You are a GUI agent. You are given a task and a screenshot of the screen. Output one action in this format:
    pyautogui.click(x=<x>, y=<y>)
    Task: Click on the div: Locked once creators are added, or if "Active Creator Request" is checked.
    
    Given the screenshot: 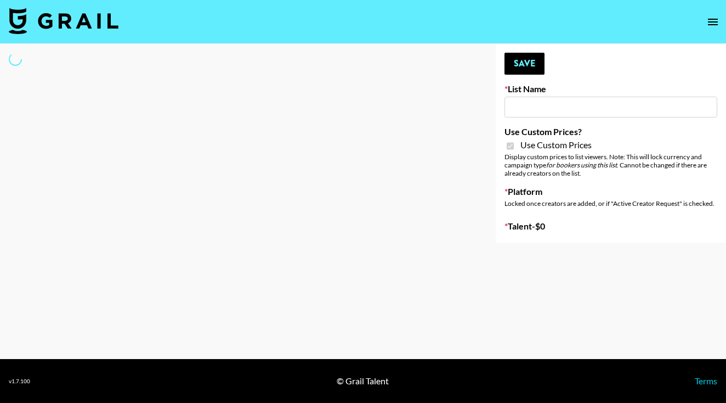 What is the action you would take?
    pyautogui.click(x=611, y=203)
    